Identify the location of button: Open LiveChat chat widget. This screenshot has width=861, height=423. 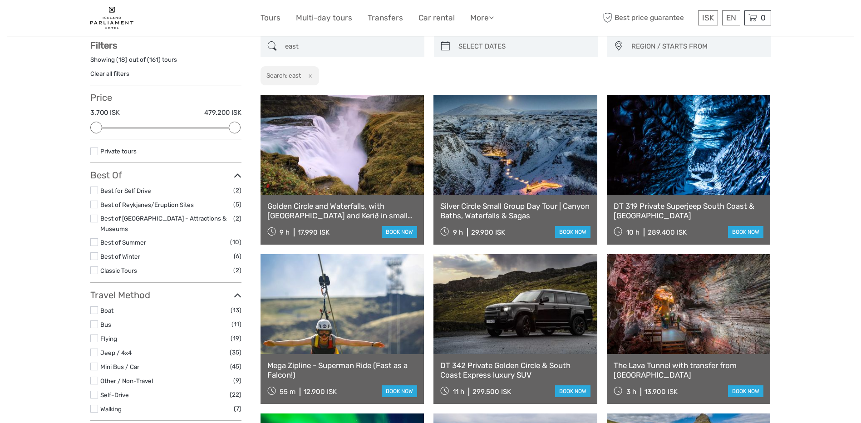
(110, 20).